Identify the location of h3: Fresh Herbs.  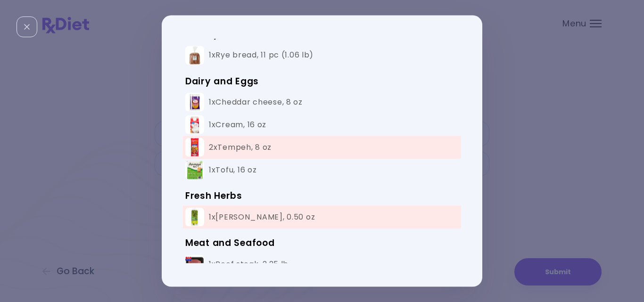
(322, 196).